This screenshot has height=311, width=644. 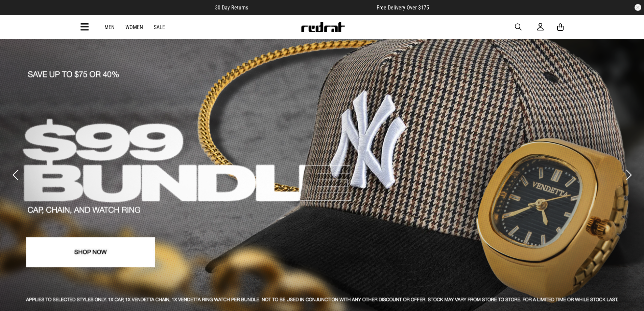 I want to click on button: Next slide, so click(x=628, y=175).